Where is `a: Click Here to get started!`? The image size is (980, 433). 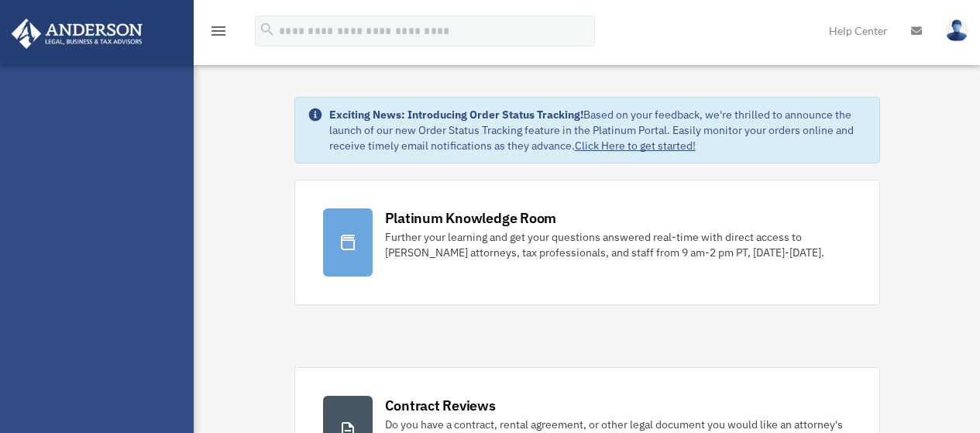
a: Click Here to get started! is located at coordinates (635, 145).